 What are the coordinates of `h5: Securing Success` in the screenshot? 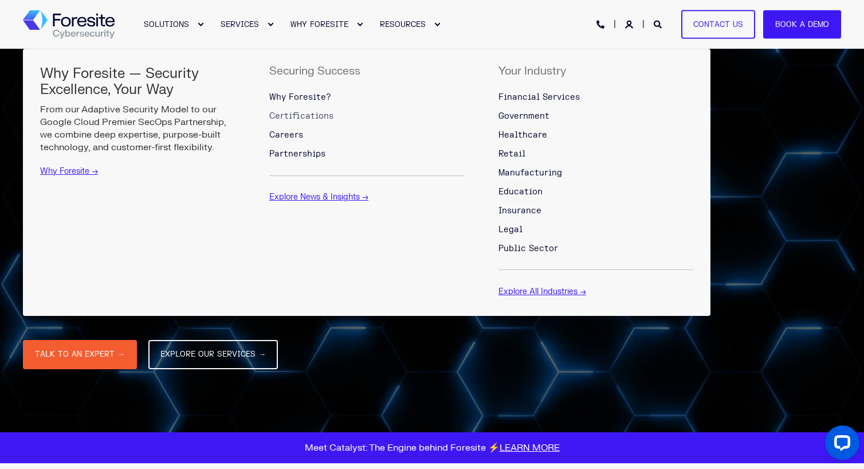 It's located at (315, 71).